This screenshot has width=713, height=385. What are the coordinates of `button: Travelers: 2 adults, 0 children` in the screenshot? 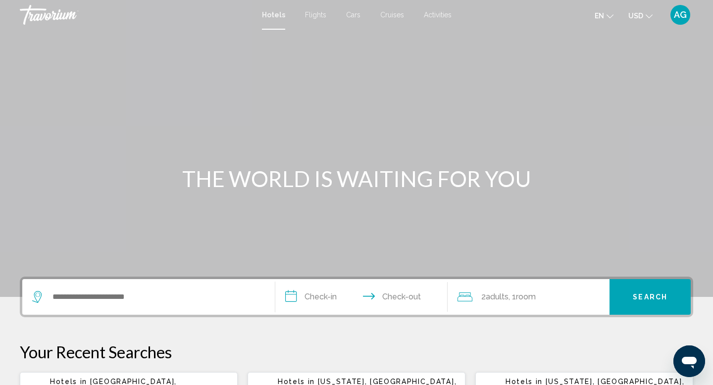 It's located at (529, 297).